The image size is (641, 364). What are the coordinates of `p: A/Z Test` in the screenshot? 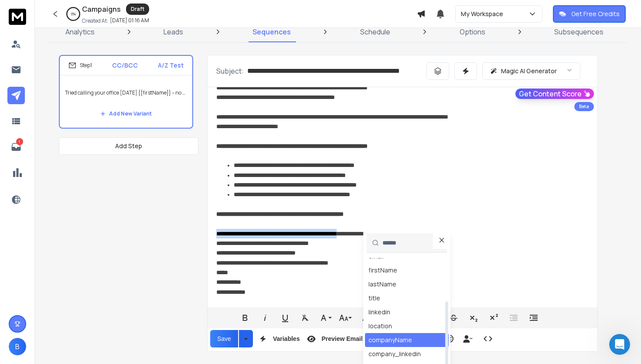 It's located at (171, 66).